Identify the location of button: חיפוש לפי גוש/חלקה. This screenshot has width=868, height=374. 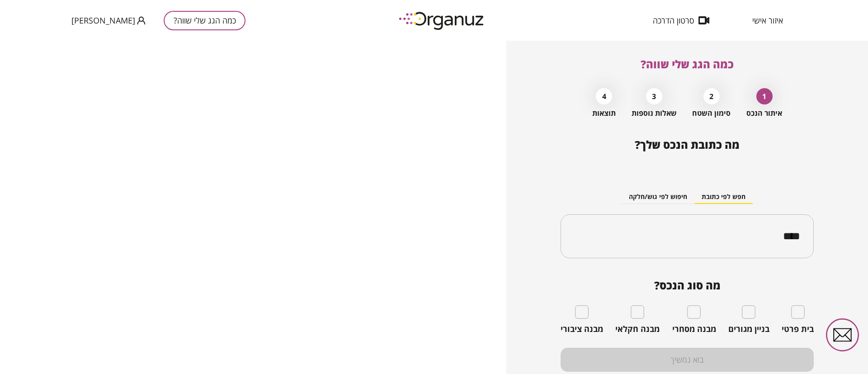
(658, 197).